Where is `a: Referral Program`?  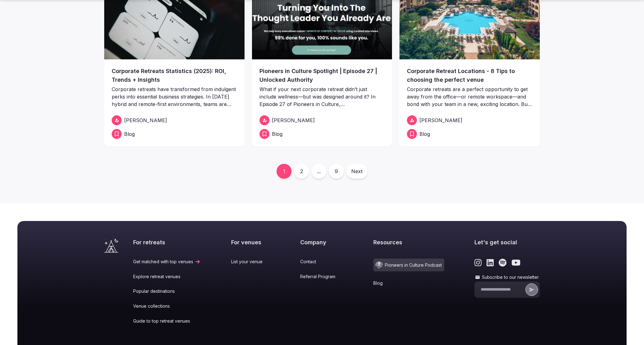
a: Referral Program is located at coordinates (321, 277).